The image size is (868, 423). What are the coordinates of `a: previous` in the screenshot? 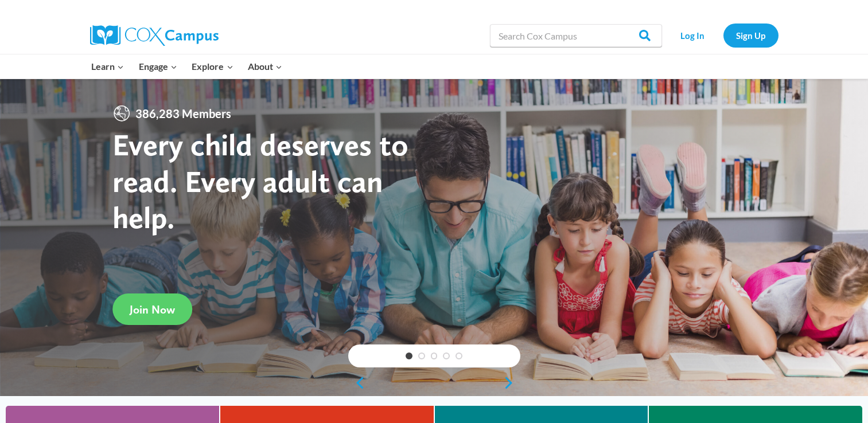 It's located at (357, 383).